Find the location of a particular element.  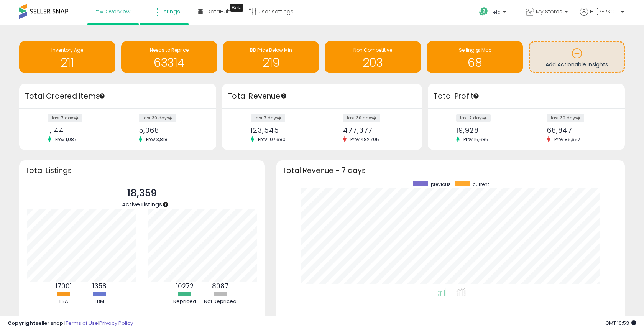

span: Selling @ Max is located at coordinates (475, 50).